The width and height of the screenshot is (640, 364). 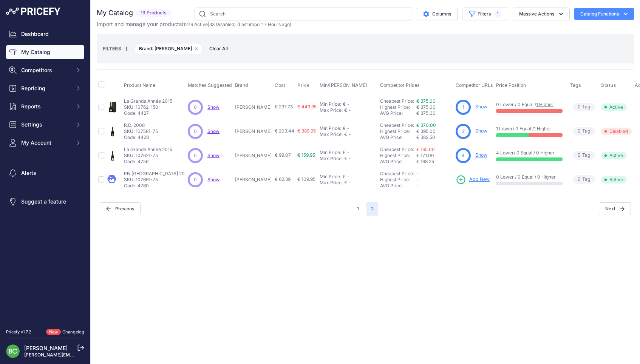 I want to click on button: Repricing, so click(x=45, y=88).